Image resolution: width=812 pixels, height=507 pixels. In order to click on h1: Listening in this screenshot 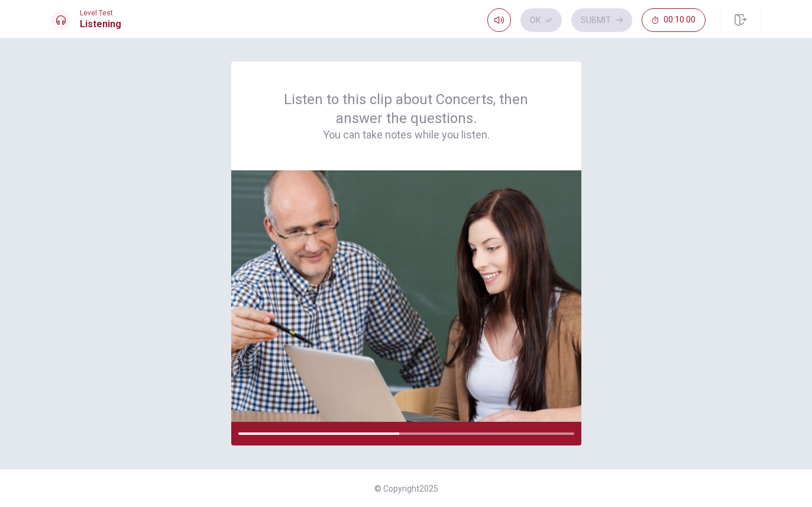, I will do `click(101, 24)`.